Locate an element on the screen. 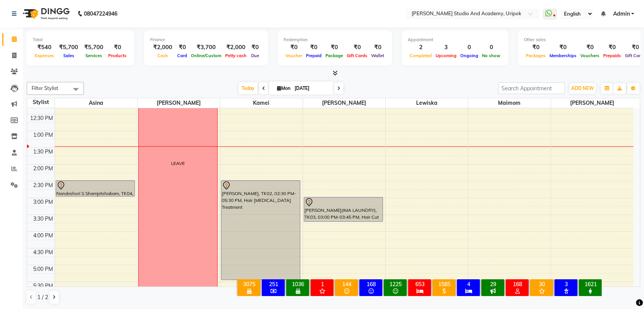  div: Redemption is located at coordinates (335, 40).